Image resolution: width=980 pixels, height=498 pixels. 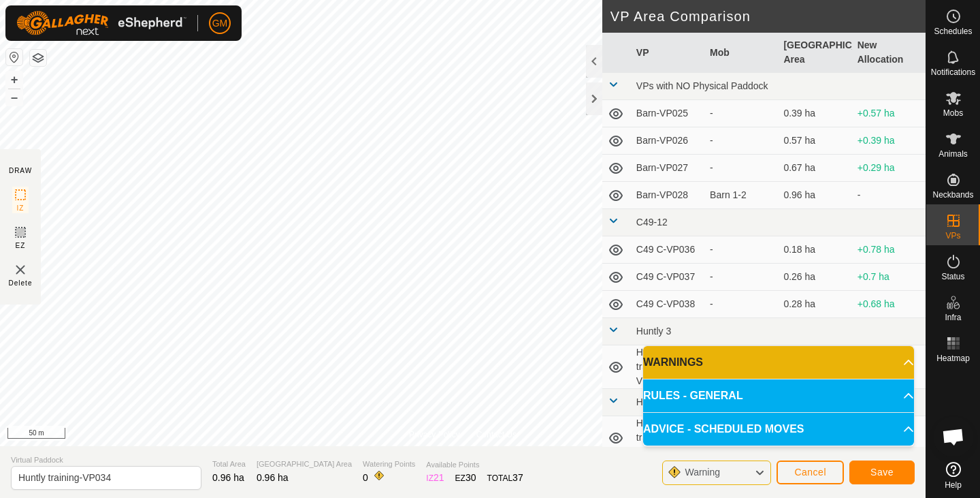 I want to click on th: VP, so click(x=668, y=52).